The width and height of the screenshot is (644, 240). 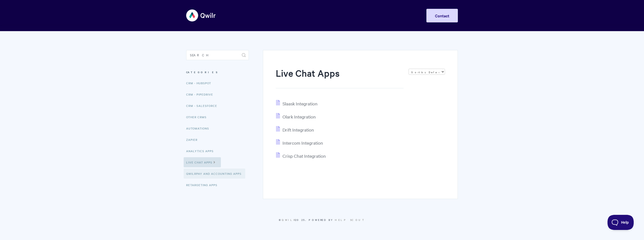 What do you see at coordinates (337, 220) in the screenshot?
I see `span: Powered by` at bounding box center [337, 220].